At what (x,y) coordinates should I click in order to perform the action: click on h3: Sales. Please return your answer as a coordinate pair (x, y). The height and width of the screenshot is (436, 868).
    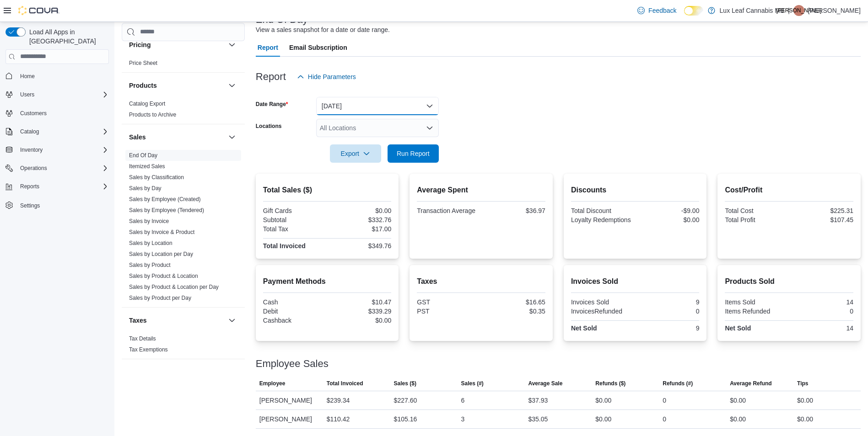
    Looking at the image, I should click on (137, 137).